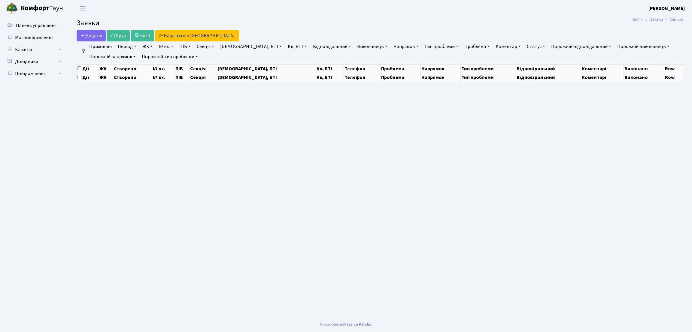 The width and height of the screenshot is (692, 332). I want to click on span: Мої повідомлення, so click(34, 38).